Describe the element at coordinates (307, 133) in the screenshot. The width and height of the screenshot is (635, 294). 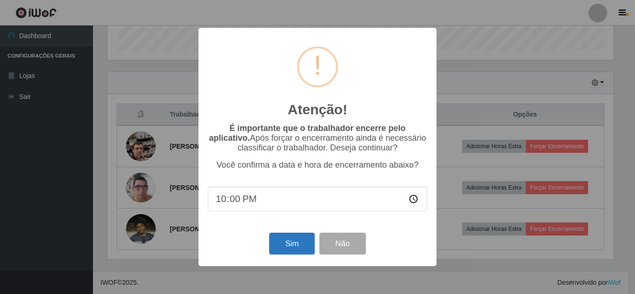
I see `b: É importante que o trabalhador encerre pelo aplicativo.` at that location.